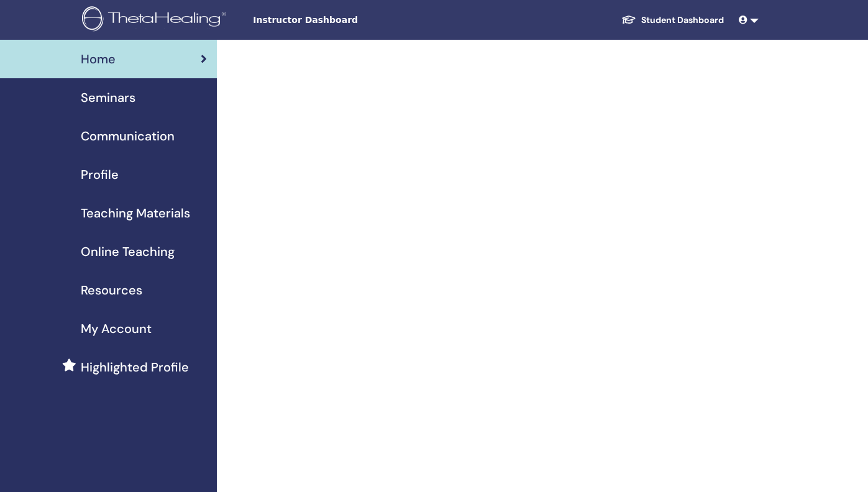 Image resolution: width=868 pixels, height=492 pixels. What do you see at coordinates (98, 59) in the screenshot?
I see `span: Home` at bounding box center [98, 59].